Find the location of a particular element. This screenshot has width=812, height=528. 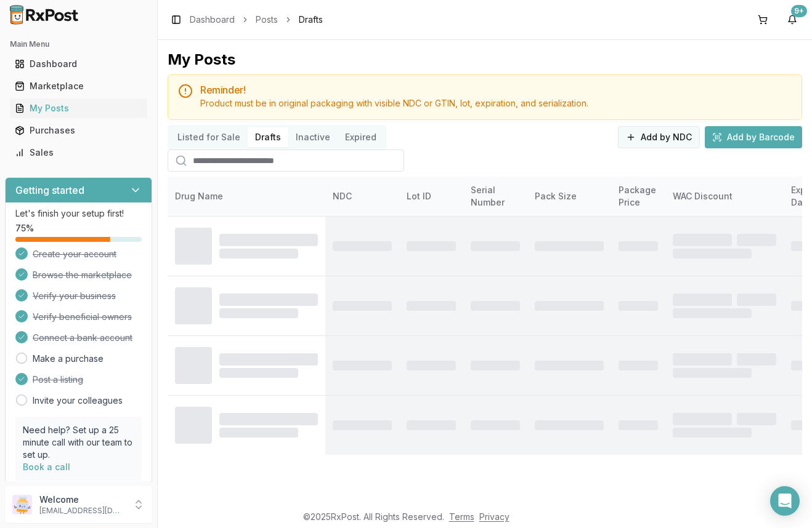

button: My Posts is located at coordinates (78, 109).